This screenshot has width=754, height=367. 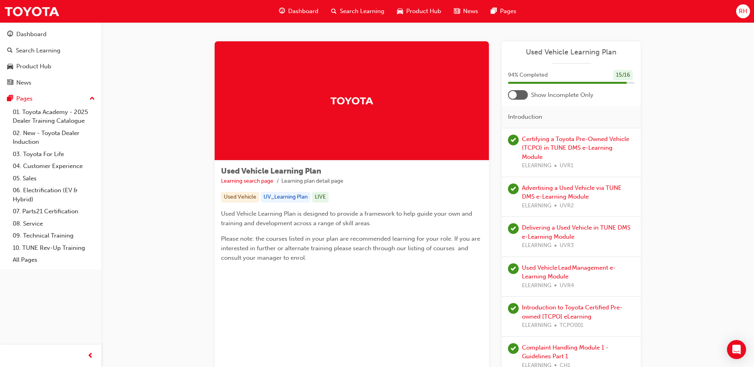 What do you see at coordinates (54, 211) in the screenshot?
I see `a: 07. Parts21 Certification` at bounding box center [54, 211].